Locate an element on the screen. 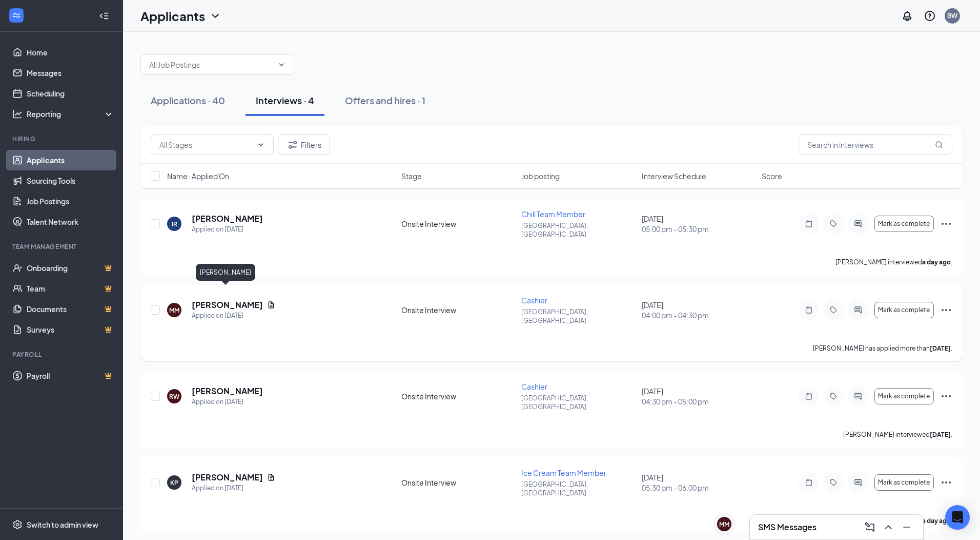 The height and width of the screenshot is (540, 980). input: All Stages is located at coordinates (206, 145).